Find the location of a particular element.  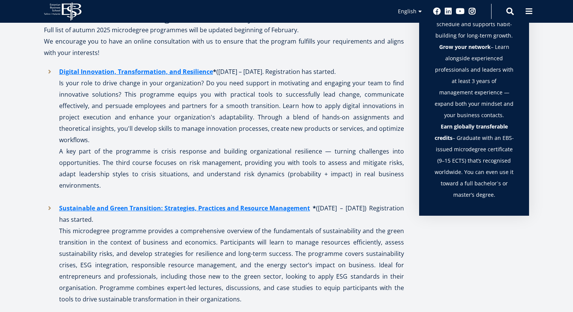

strong: Earn globally transferable credits is located at coordinates (471, 132).